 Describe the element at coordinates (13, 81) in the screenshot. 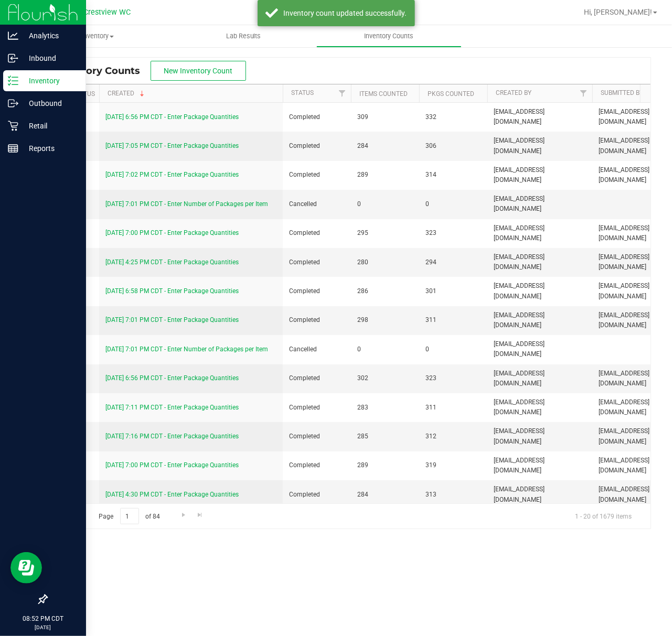

I see `inline-svg: Inventory` at that location.